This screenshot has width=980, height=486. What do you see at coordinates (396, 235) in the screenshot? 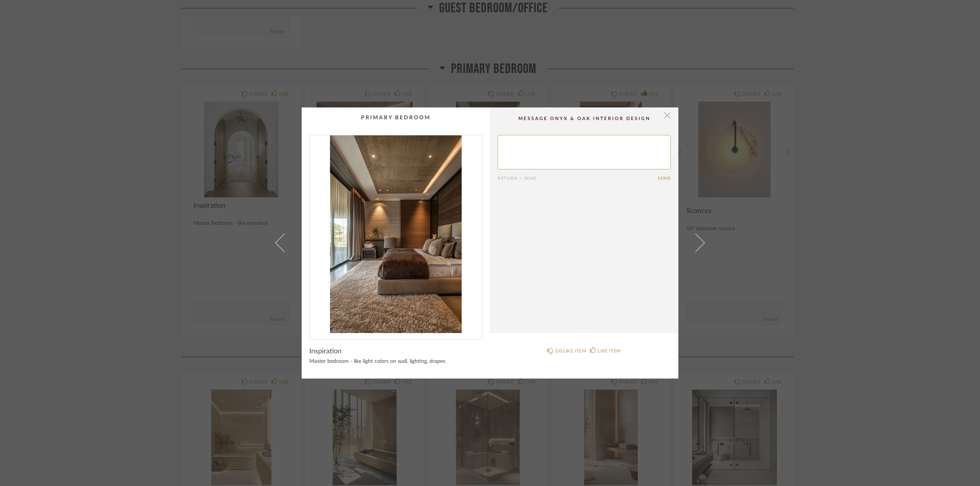
I see `img: e9abbe37-ed1c-4a79-add1-5762888881ee_1000x1000.jpg` at bounding box center [396, 235].